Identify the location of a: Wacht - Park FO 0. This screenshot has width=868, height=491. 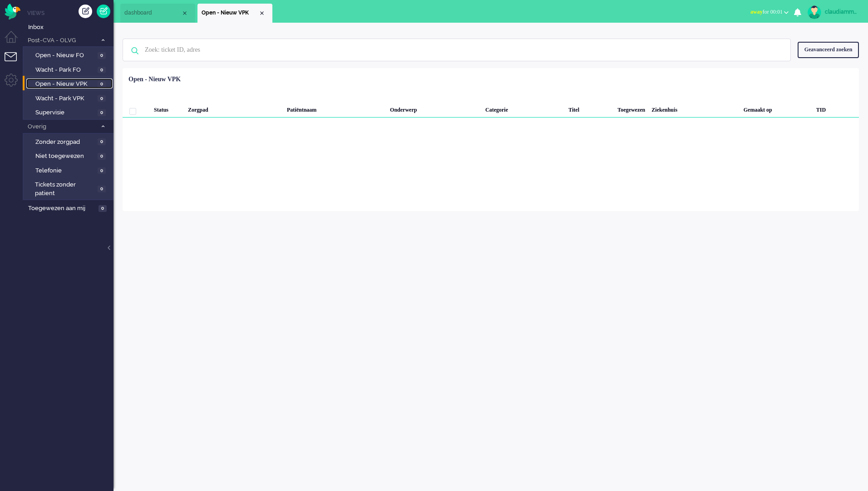
(69, 69).